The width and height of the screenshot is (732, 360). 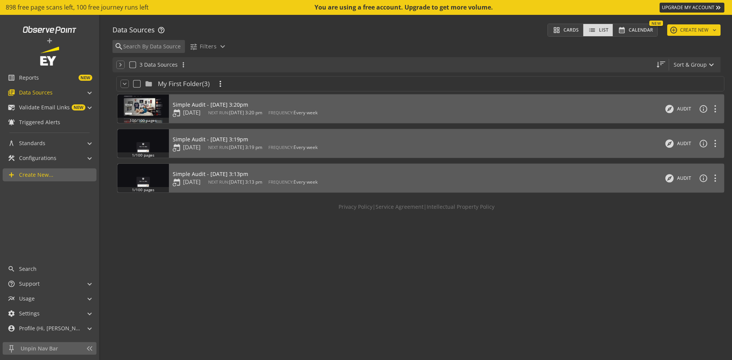 I want to click on mat-icon: settings, so click(x=11, y=314).